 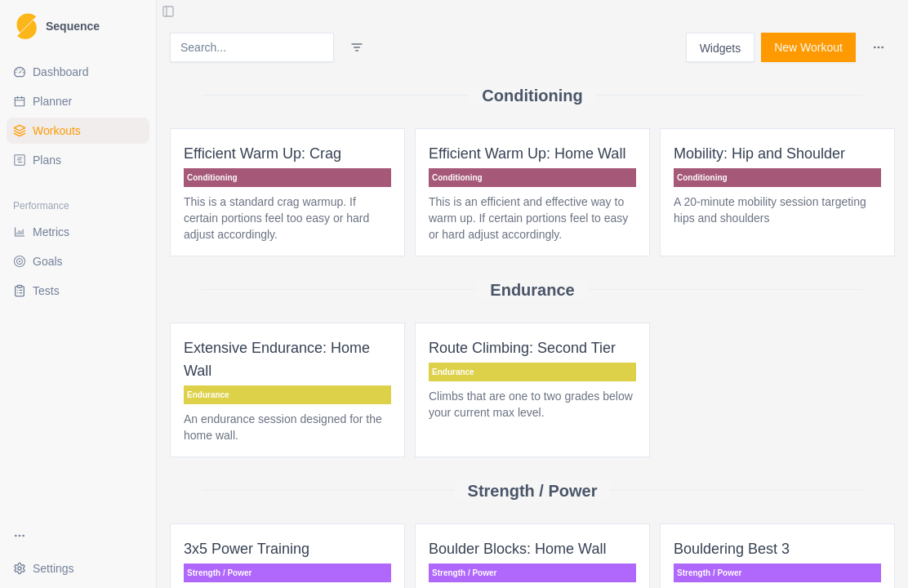 What do you see at coordinates (77, 261) in the screenshot?
I see `a: Goals` at bounding box center [77, 261].